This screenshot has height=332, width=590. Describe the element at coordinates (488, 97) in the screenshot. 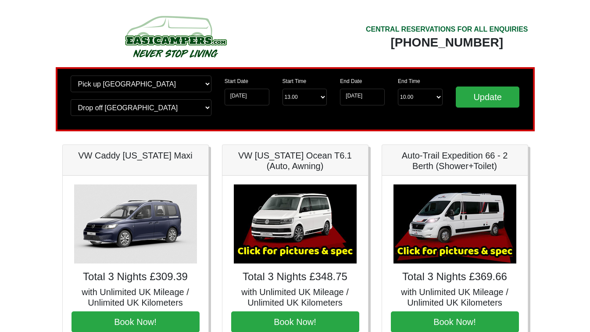

I see `input: Update` at that location.